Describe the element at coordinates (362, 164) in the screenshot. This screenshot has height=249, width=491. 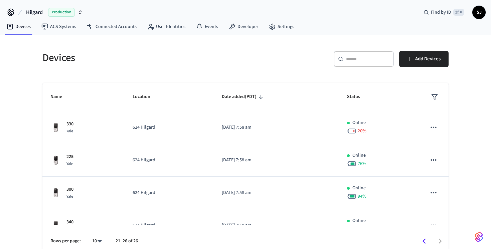
I see `span: 76 %` at that location.